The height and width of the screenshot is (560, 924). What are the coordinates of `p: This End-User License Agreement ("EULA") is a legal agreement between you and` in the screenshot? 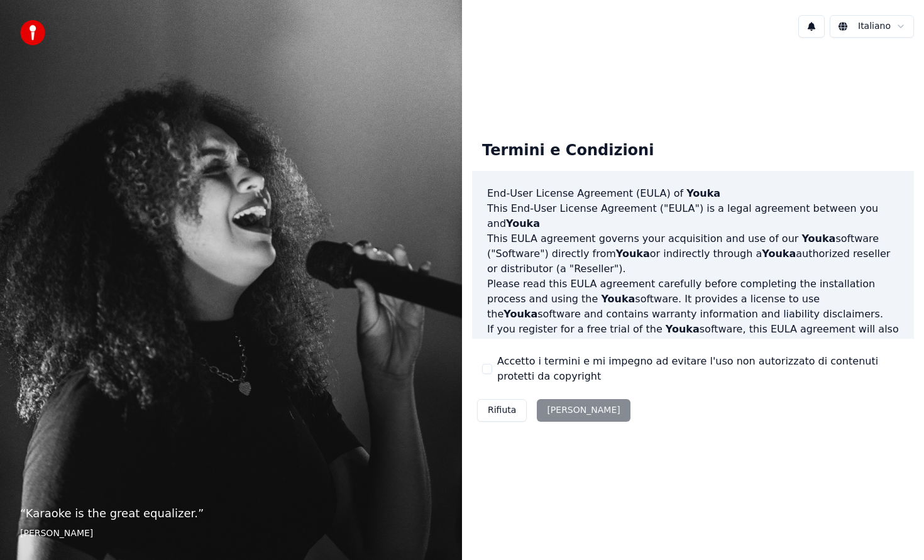 It's located at (692, 216).